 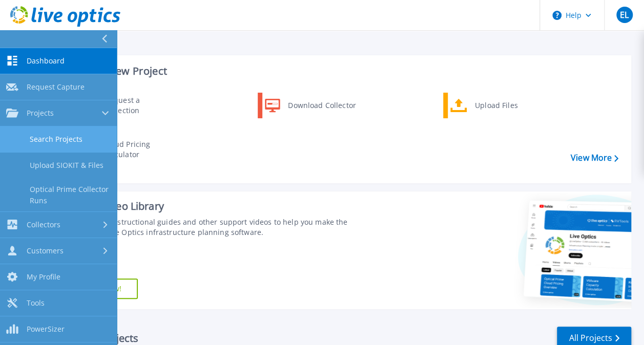 I want to click on div: Upload Files, so click(x=508, y=105).